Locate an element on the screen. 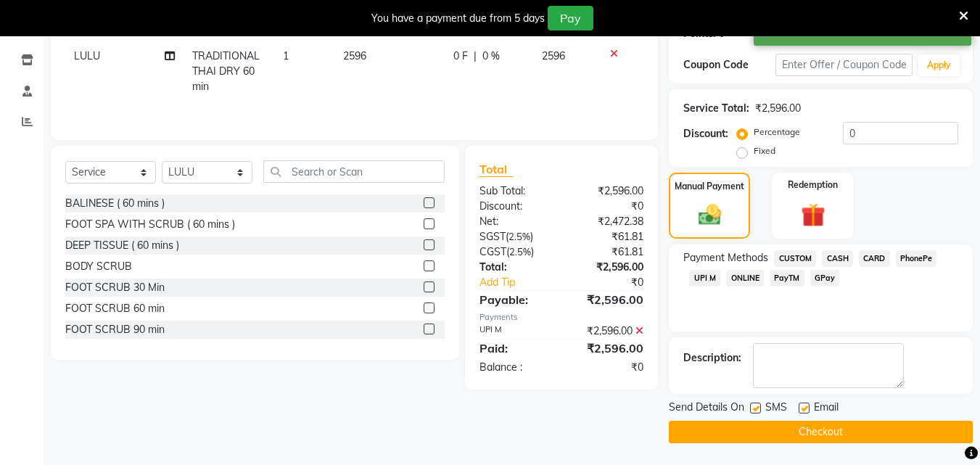 The height and width of the screenshot is (465, 980). div: Total: is located at coordinates (515, 267).